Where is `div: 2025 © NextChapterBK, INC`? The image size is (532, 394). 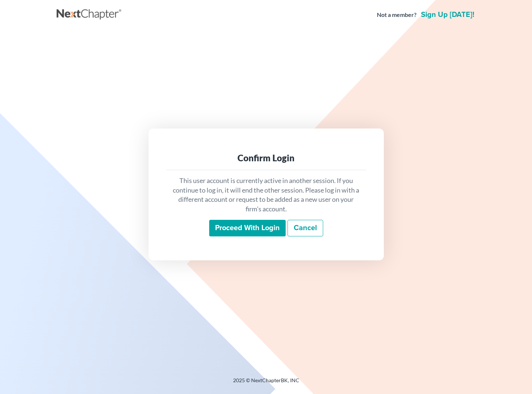 div: 2025 © NextChapterBK, INC is located at coordinates (266, 383).